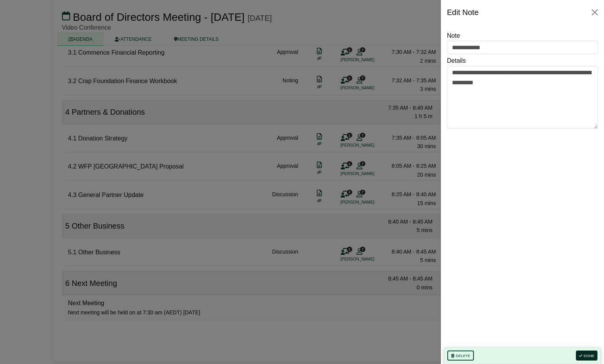 This screenshot has height=364, width=604. Describe the element at coordinates (453, 36) in the screenshot. I see `label: Note` at that location.